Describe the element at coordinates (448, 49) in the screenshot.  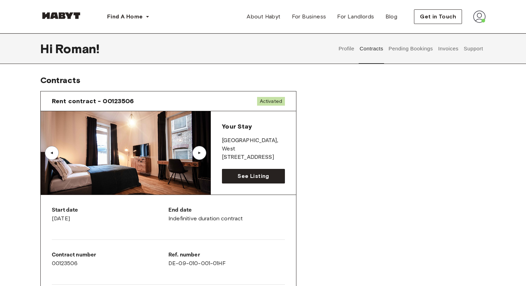
I see `button: Invoices` at that location.